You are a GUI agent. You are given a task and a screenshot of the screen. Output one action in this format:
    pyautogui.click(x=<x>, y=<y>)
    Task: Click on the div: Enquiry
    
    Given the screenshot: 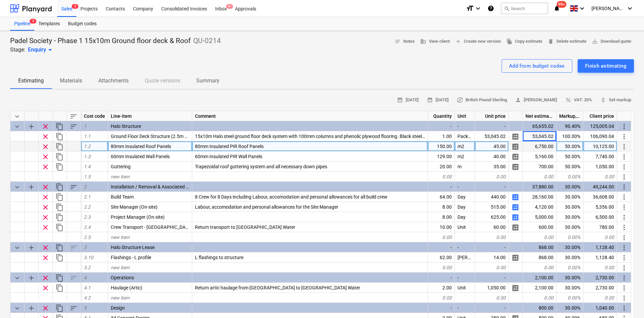 What is the action you would take?
    pyautogui.click(x=41, y=50)
    